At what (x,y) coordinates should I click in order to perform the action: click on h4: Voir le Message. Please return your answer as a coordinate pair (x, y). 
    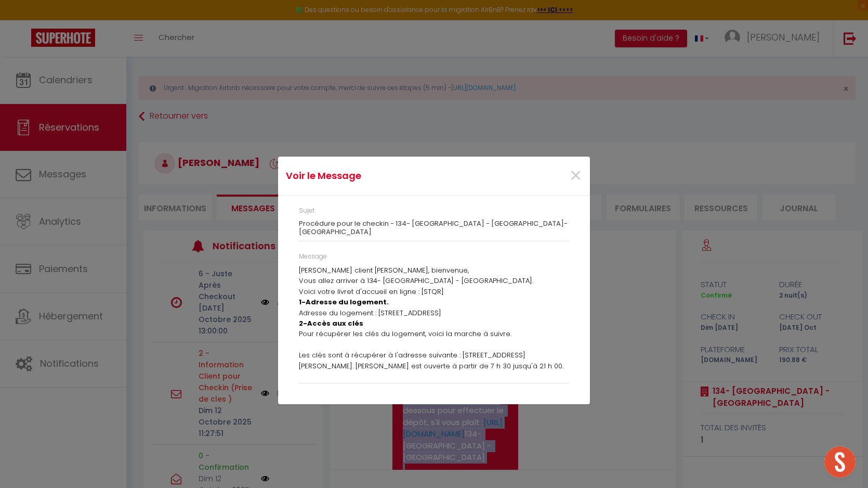
    Looking at the image, I should click on (382, 175).